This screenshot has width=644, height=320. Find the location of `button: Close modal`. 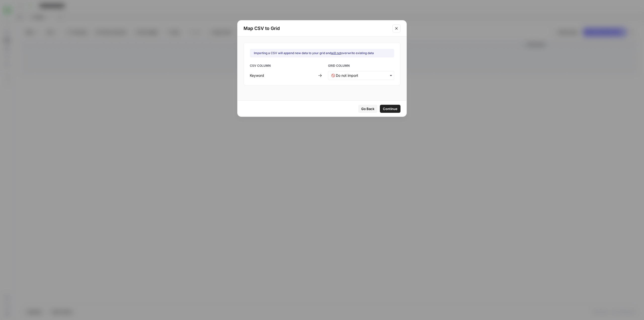

button: Close modal is located at coordinates (396, 29).